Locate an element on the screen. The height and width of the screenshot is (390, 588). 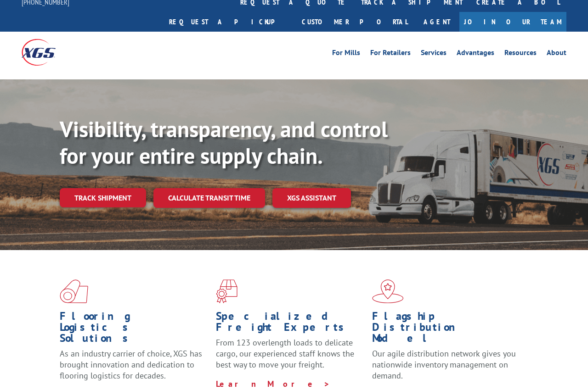
a: For Retailers is located at coordinates (390, 54).